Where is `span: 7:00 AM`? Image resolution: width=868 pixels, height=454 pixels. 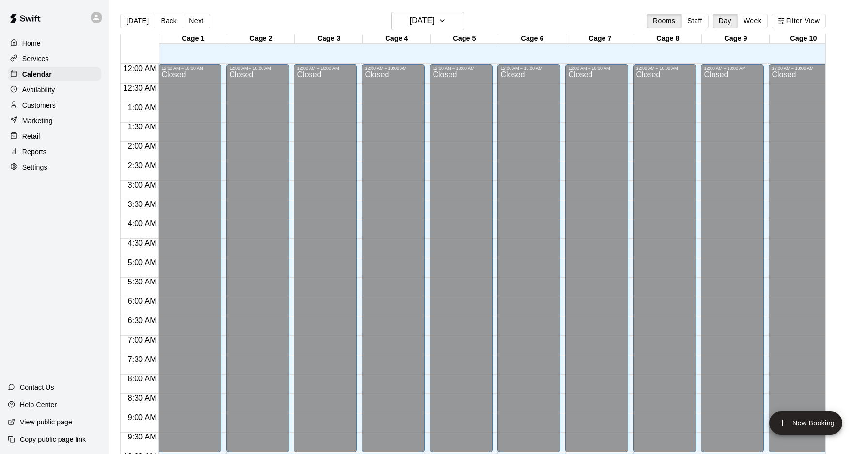
span: 7:00 AM is located at coordinates (142, 340).